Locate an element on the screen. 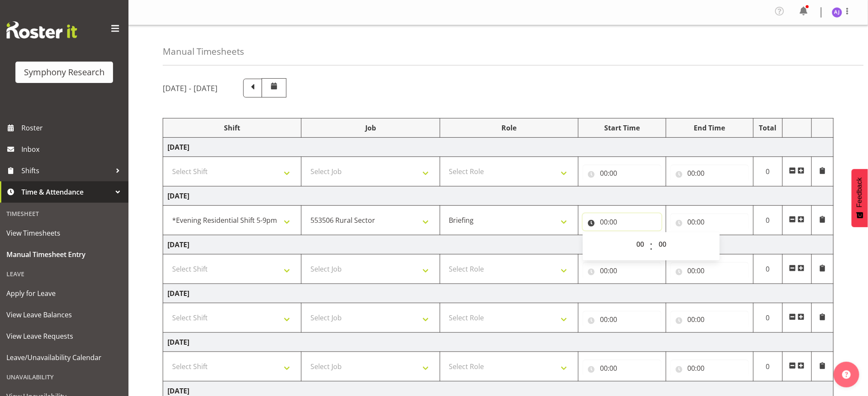  a: Leave/Unavailability Calendar is located at coordinates (64, 358).